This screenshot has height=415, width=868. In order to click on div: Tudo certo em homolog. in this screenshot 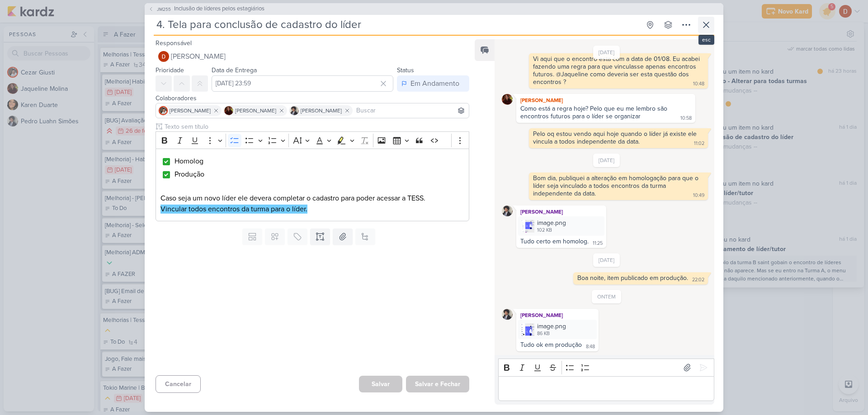, I will do `click(554, 241)`.